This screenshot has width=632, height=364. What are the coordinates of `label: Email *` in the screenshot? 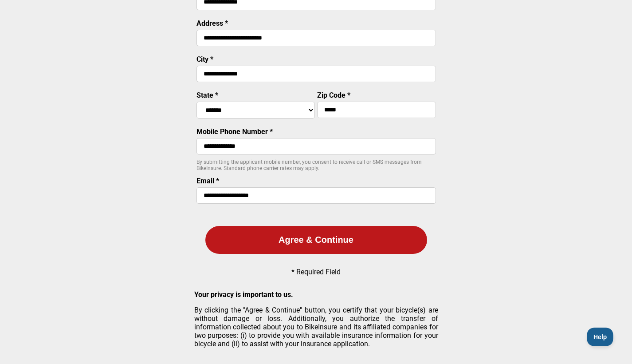 It's located at (208, 180).